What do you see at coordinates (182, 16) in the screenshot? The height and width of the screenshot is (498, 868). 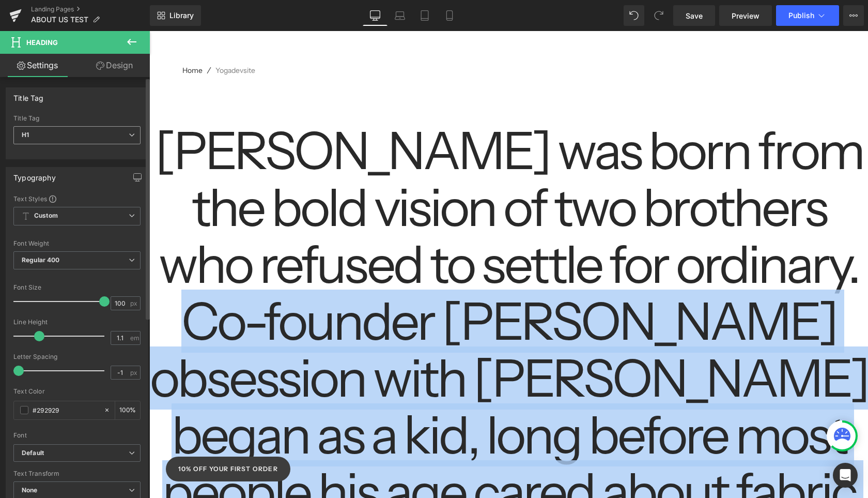 I see `span: Library` at bounding box center [182, 16].